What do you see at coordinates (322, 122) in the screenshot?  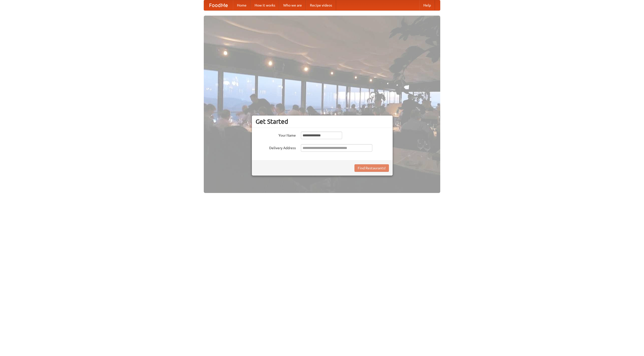 I see `h3: Get Started` at bounding box center [322, 122].